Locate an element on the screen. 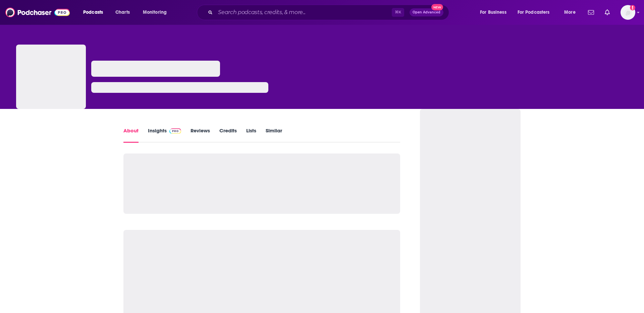  span: For Podcasters is located at coordinates (534, 13).